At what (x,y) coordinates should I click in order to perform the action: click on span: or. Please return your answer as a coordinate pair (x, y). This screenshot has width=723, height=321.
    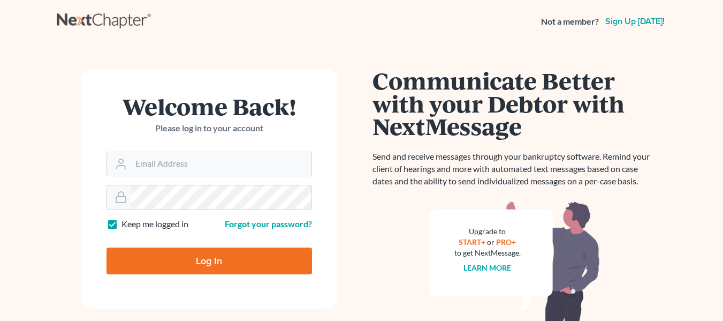
    Looking at the image, I should click on (491, 241).